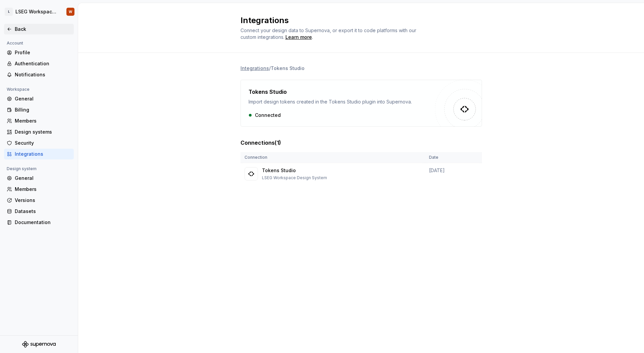 This screenshot has width=644, height=353. What do you see at coordinates (39, 12) in the screenshot?
I see `button: LLSEG Workspace Design SystemW` at bounding box center [39, 12].